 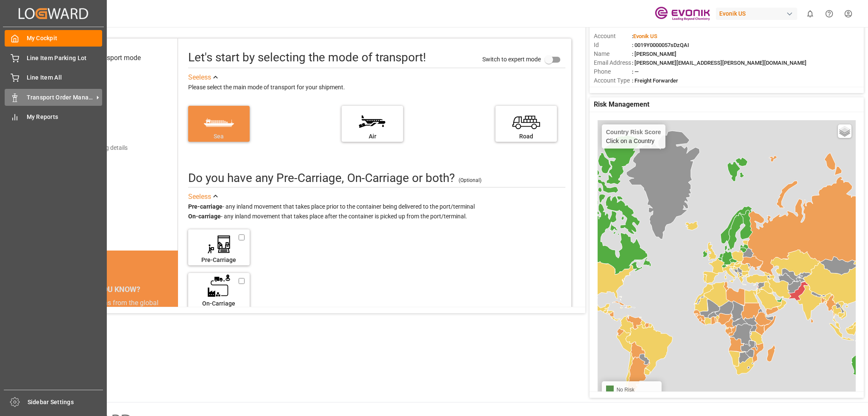 What do you see at coordinates (54, 77) in the screenshot?
I see `a: Line Item All` at bounding box center [54, 77].